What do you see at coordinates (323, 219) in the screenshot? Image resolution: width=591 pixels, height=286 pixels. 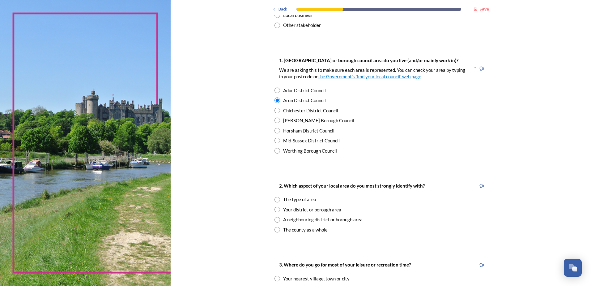 I see `div: A neighbouring district or borough area` at bounding box center [323, 219].